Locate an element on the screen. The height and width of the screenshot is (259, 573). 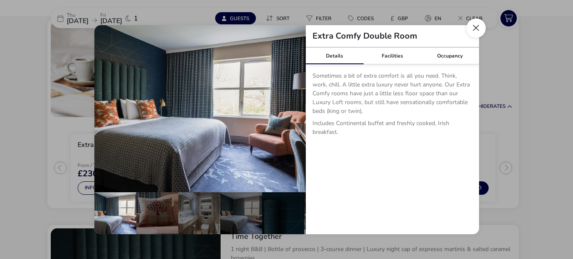
div: details is located at coordinates (287, 130).